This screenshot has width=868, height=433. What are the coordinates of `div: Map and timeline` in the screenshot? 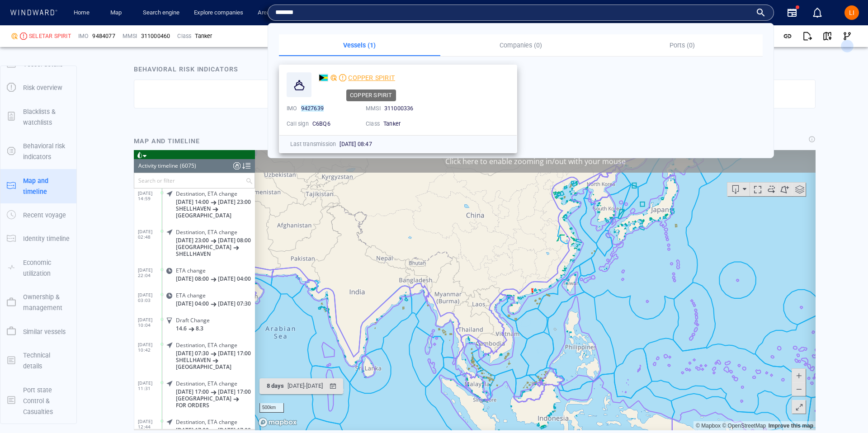 It's located at (167, 141).